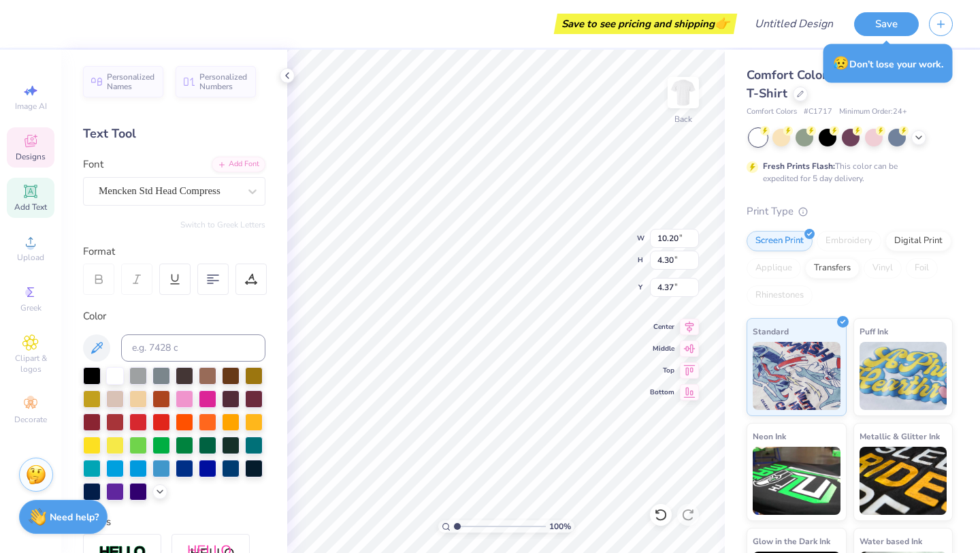 The image size is (980, 553). Describe the element at coordinates (849, 211) in the screenshot. I see `div: Print Type` at that location.